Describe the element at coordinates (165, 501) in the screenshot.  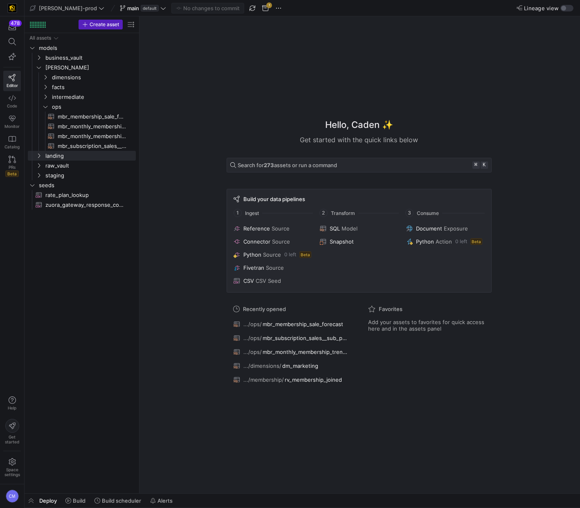
I see `span: Alerts` at that location.